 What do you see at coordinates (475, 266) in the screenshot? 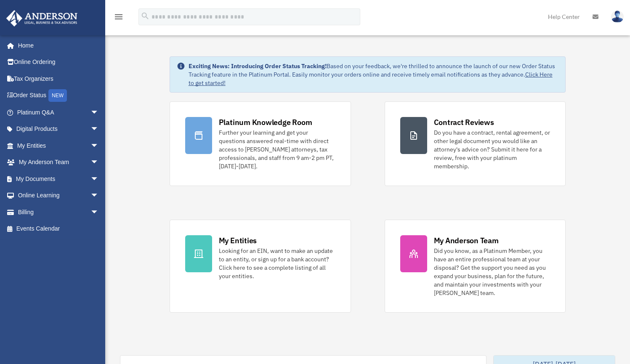
I see `a: My Anderson Team Did you know, as a Platinum Member, you have an entire professional team at your...` at bounding box center [475, 266].